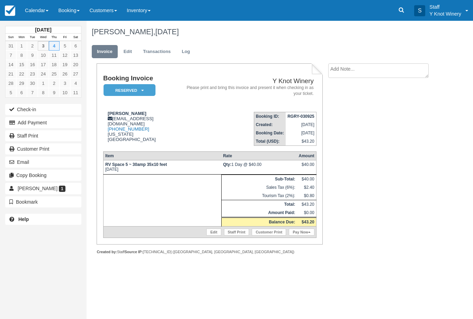 The image size is (473, 319). Describe the element at coordinates (54, 64) in the screenshot. I see `a: 18` at that location.